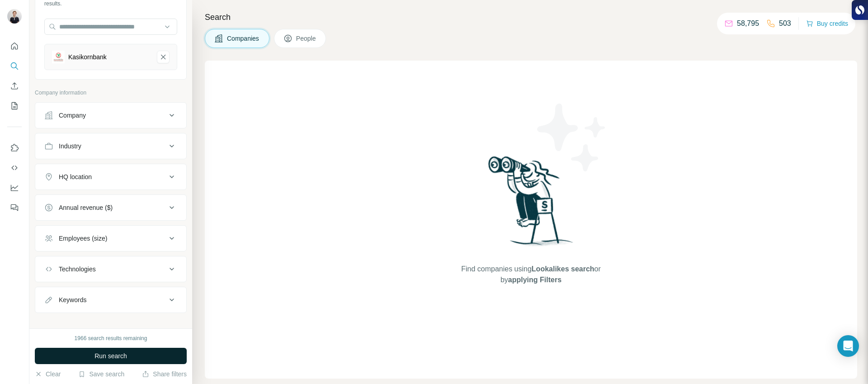 This screenshot has height=384, width=868. What do you see at coordinates (15, 86) in the screenshot?
I see `button: Enrich CSV` at bounding box center [15, 86].